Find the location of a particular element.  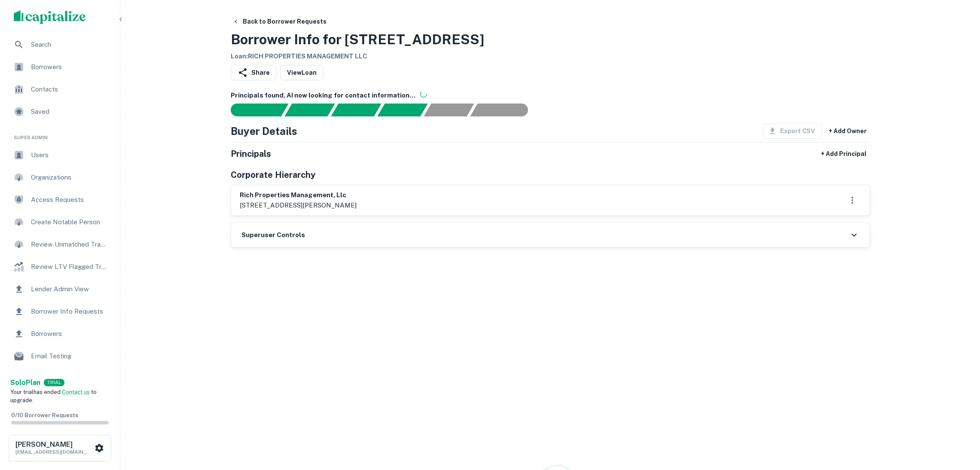

a: Review Unmatched Transactions is located at coordinates (60, 244).